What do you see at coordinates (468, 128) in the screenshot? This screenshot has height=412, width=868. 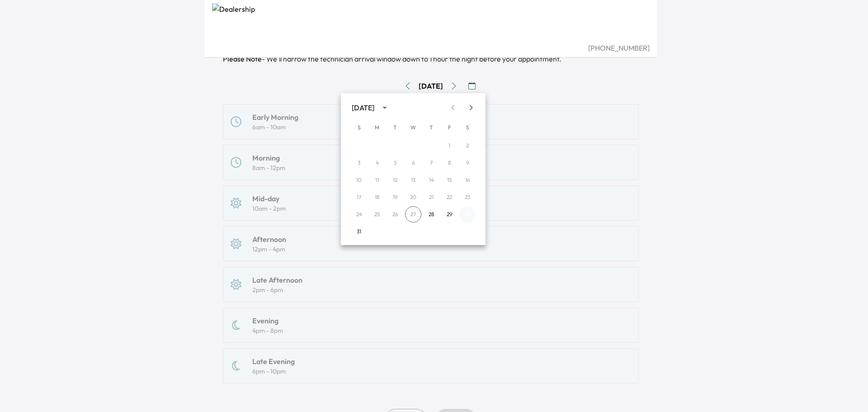 I see `span: Saturday` at bounding box center [468, 128].